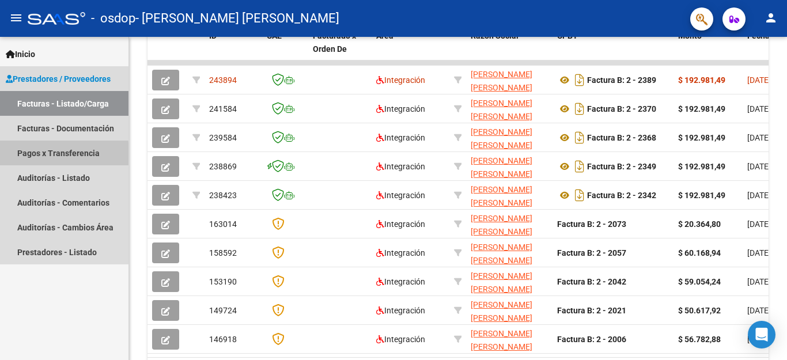  What do you see at coordinates (621, 138) in the screenshot?
I see `strong: Factura B: 2 - 2368` at bounding box center [621, 138].